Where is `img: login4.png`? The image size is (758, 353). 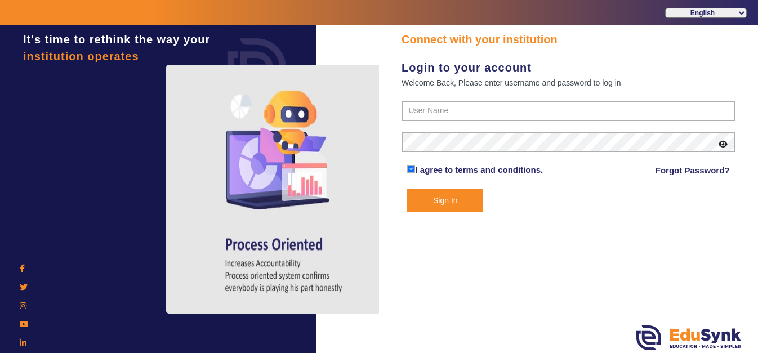 img: login4.png is located at coordinates (285, 189).